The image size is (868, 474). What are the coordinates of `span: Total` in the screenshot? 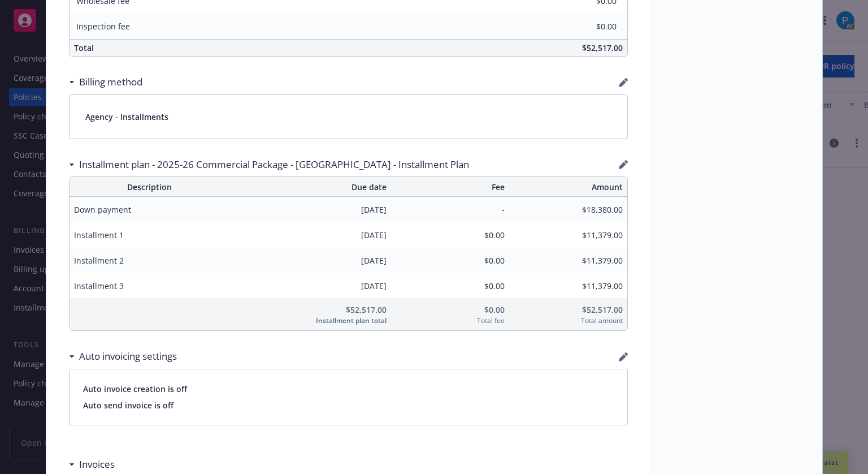 It's located at (83, 48).